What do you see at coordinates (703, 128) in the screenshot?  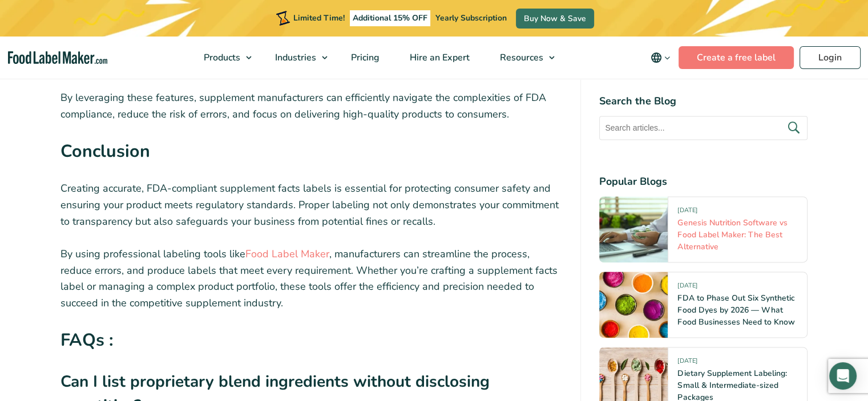 I see `input: Search articles...` at bounding box center [703, 128].